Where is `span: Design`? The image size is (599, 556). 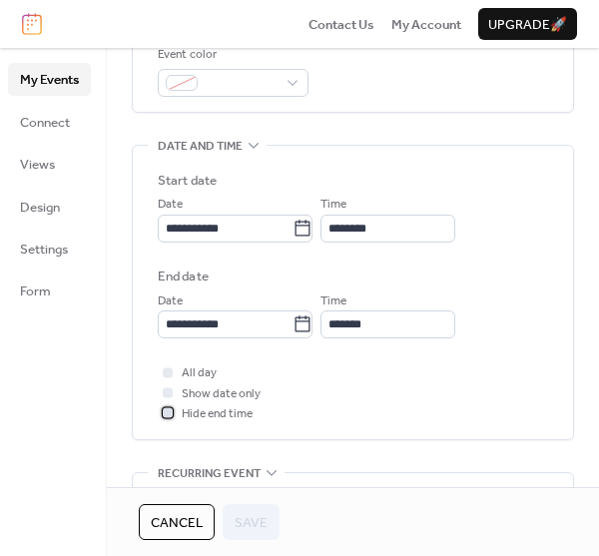
span: Design is located at coordinates (40, 208).